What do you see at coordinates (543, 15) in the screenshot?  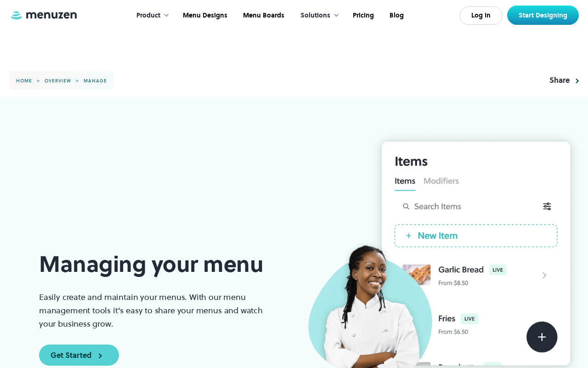 I see `a: Start Designing` at bounding box center [543, 15].